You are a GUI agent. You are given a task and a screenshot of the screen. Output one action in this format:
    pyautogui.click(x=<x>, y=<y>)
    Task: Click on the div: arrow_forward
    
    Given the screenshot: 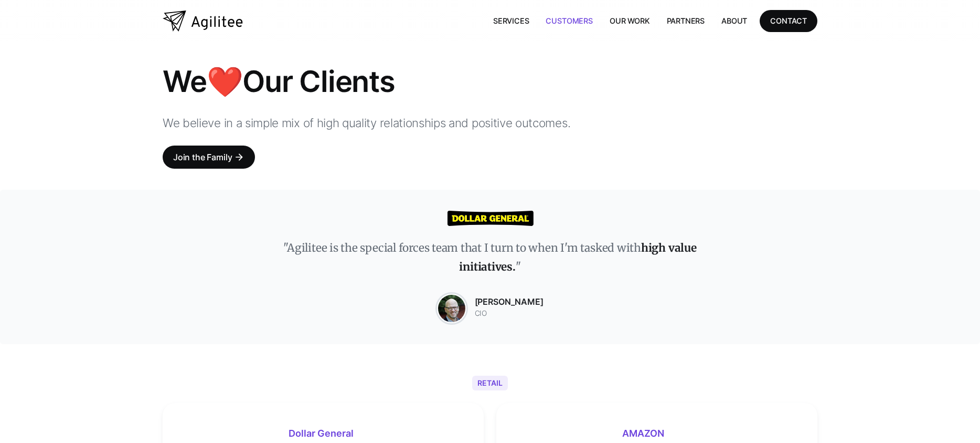 What is the action you would take?
    pyautogui.click(x=239, y=157)
    